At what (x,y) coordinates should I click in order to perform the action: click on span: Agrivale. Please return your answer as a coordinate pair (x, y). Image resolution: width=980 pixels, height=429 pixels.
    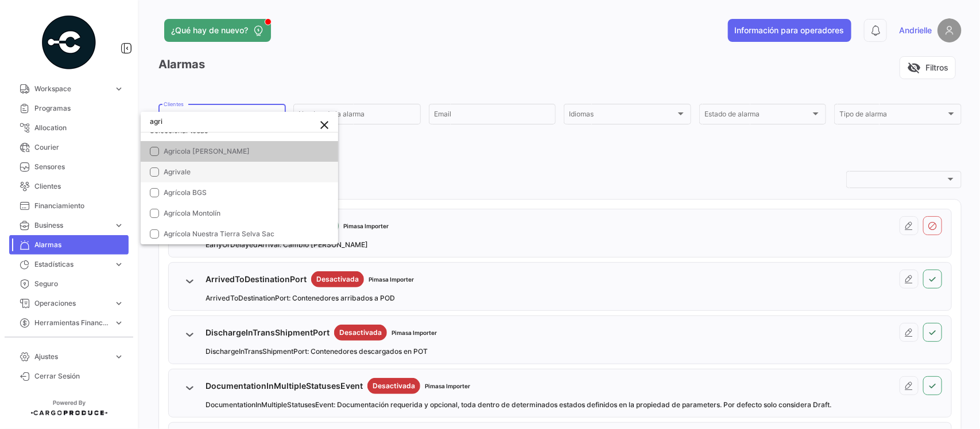
    Looking at the image, I should click on (177, 172).